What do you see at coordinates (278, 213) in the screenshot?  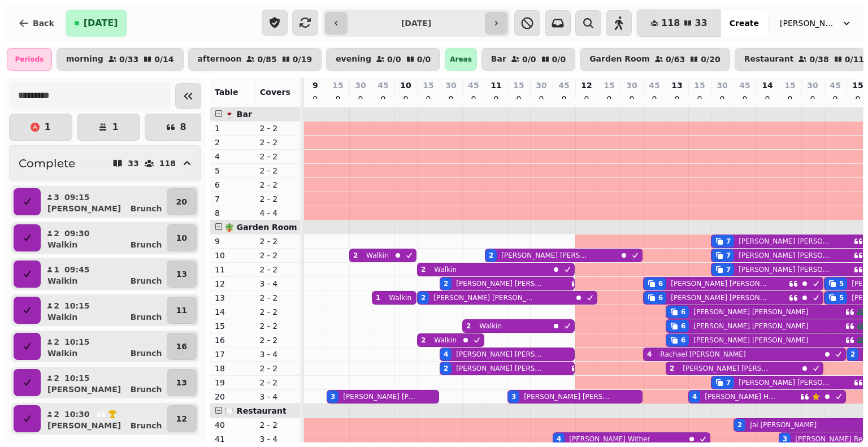 I see `p: 4 - 4` at bounding box center [278, 213].